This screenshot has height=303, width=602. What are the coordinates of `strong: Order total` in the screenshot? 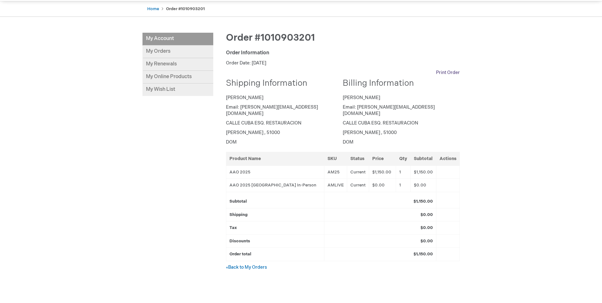 It's located at (240, 254).